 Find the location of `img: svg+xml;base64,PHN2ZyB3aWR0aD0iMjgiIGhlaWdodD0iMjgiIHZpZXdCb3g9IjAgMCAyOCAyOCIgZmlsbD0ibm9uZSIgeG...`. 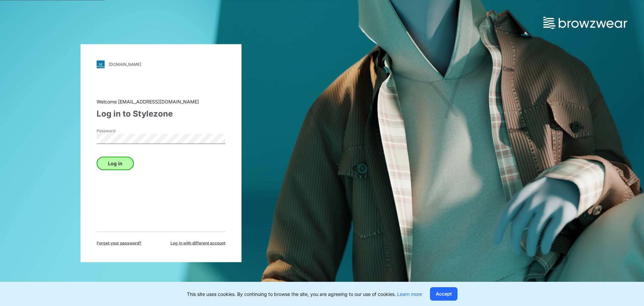

img: svg+xml;base64,PHN2ZyB3aWR0aD0iMjgiIGhlaWdodD0iMjgiIHZpZXdCb3g9IjAgMCAyOCAyOCIgZmlsbD0ibm9uZSIgeG... is located at coordinates (100, 64).